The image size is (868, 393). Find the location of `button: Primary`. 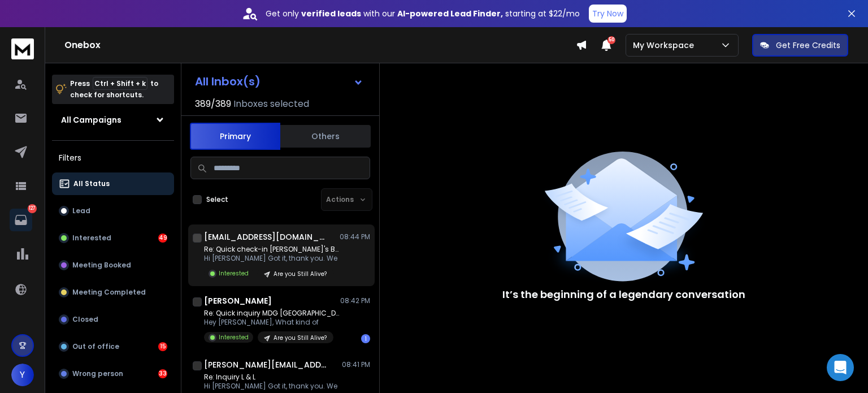

button: Primary is located at coordinates (235, 136).